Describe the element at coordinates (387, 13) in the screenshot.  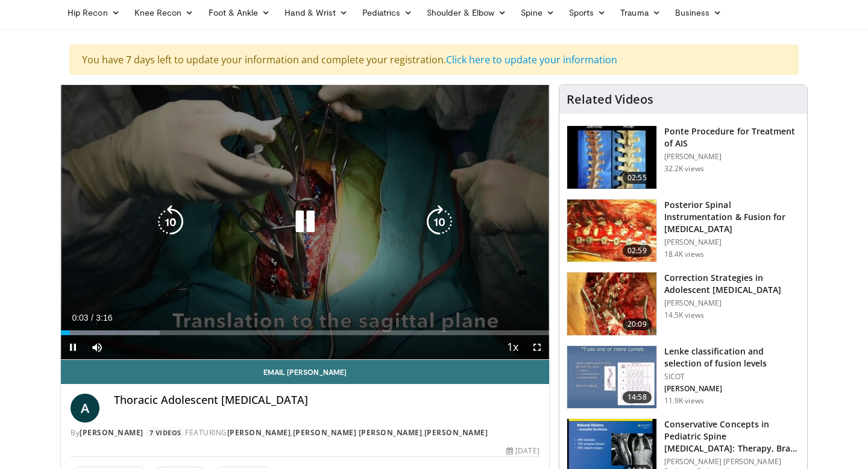
I see `a: Pediatrics` at that location.